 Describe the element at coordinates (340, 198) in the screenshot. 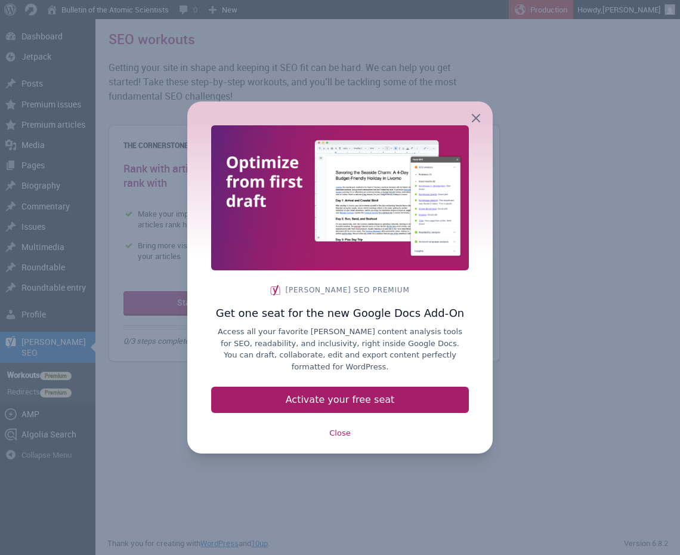

I see `img: Thumbnail for Yoast SEO Google Docs Add-On` at that location.